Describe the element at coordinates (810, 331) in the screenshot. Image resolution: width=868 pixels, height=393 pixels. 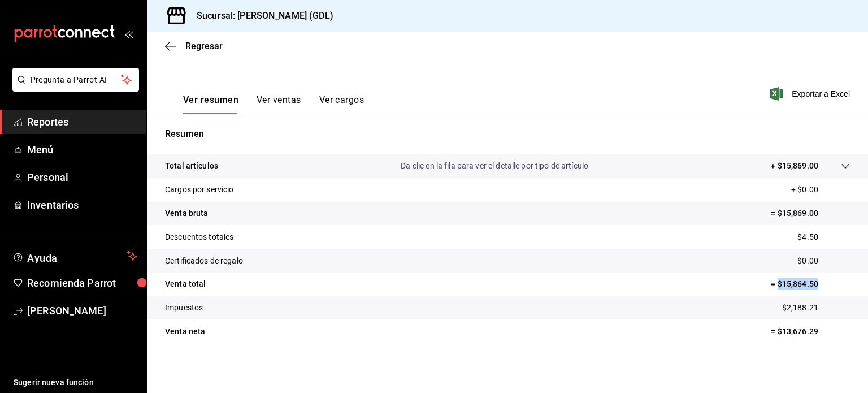
I see `p: = $13,676.29` at that location.